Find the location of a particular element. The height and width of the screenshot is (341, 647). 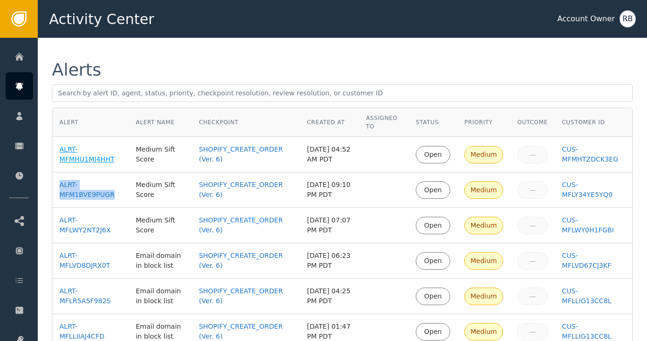

div: ALRT-MFLVD8DJRX0T is located at coordinates (91, 261).